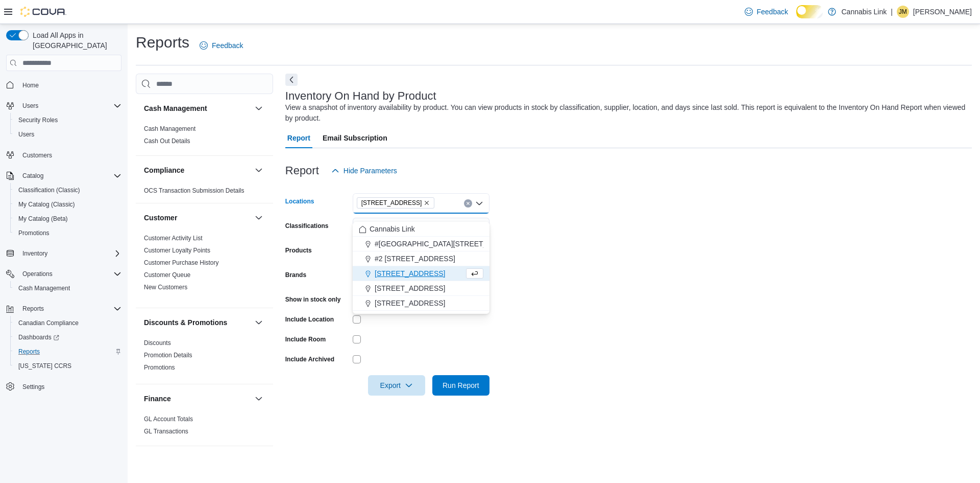 The width and height of the screenshot is (980, 483). What do you see at coordinates (165, 287) in the screenshot?
I see `a: New Customers` at bounding box center [165, 287].